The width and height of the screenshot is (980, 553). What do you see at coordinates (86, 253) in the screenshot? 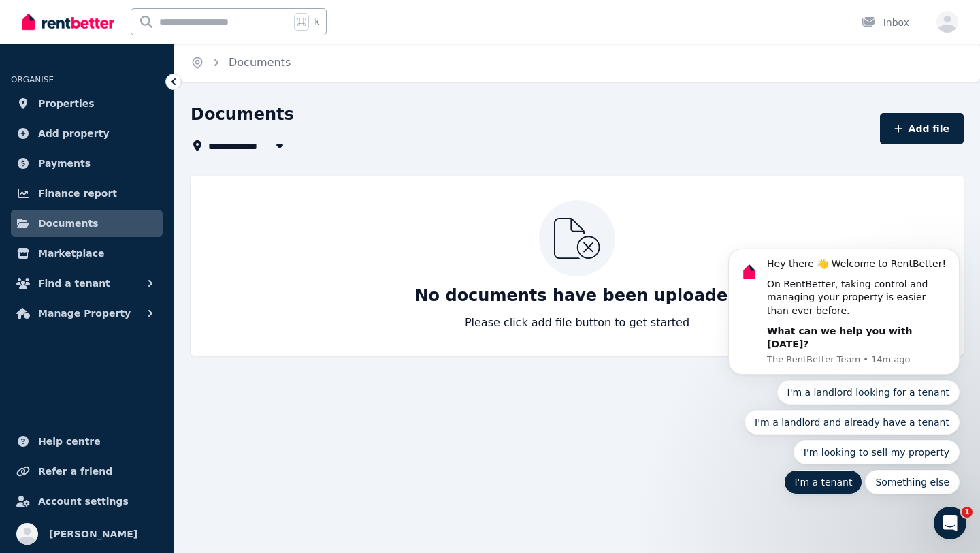
I see `a: Marketplace` at bounding box center [86, 253].